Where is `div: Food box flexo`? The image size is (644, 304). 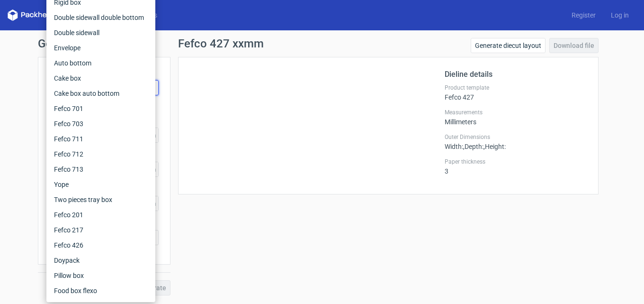 div: Food box flexo is located at coordinates (101, 291).